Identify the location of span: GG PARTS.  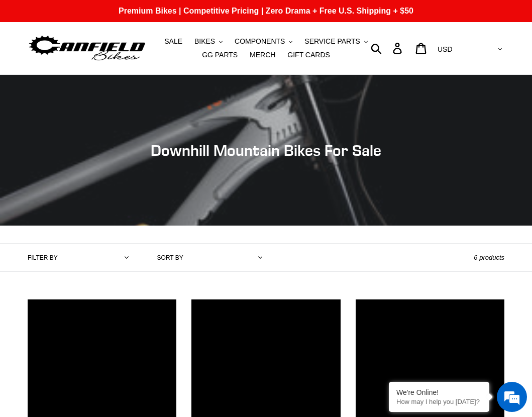
(220, 55).